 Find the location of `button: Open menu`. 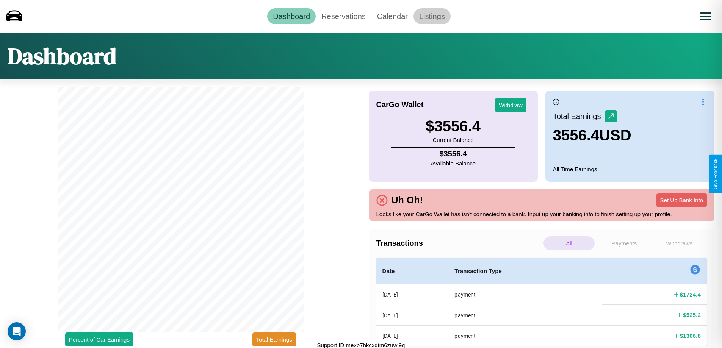

button: Open menu is located at coordinates (706, 16).